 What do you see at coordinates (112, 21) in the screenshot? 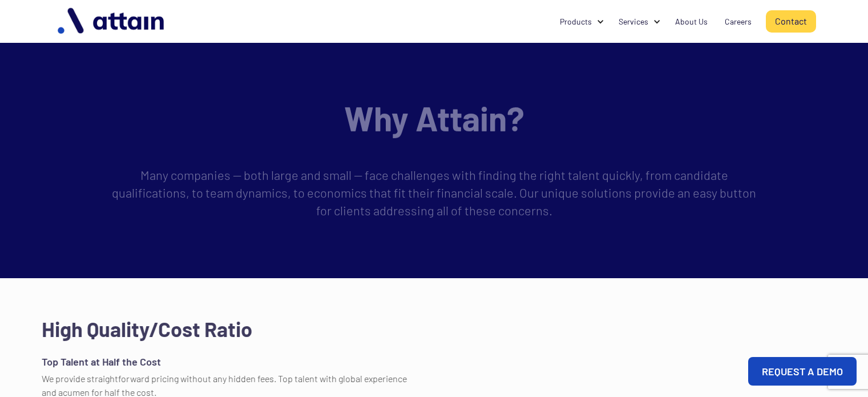
I see `img: logo` at bounding box center [112, 21].